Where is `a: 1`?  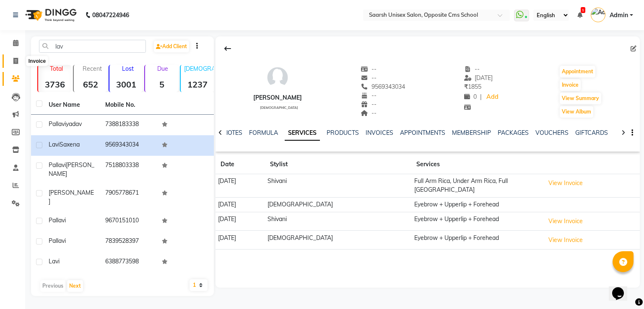 a: 1 is located at coordinates (580, 15).